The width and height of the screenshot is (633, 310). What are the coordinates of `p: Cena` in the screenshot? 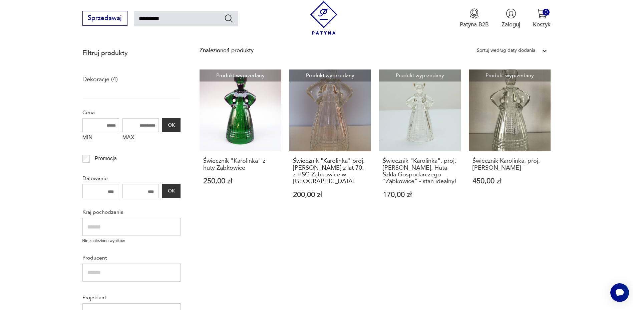 It's located at (131, 112).